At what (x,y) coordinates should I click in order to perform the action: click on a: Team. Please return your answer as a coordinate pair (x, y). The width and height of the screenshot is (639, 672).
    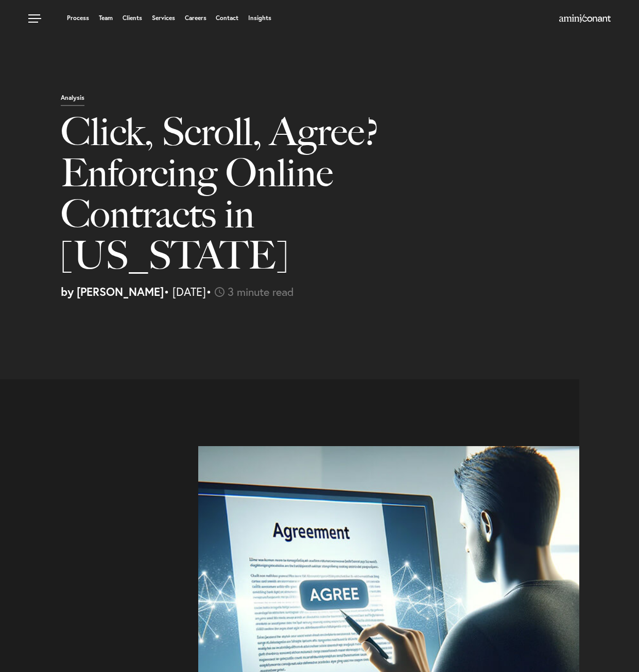
    Looking at the image, I should click on (106, 18).